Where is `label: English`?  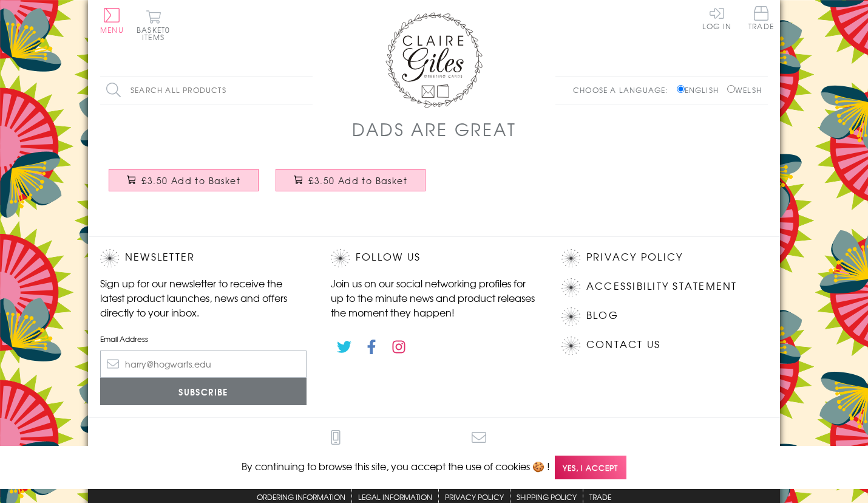
label: English is located at coordinates (701, 90).